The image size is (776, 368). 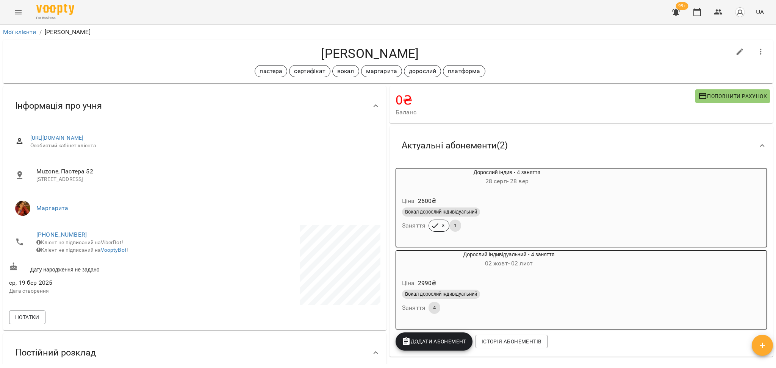 What do you see at coordinates (455, 145) in the screenshot?
I see `span: Актуальні абонементи ( 2 )` at bounding box center [455, 145].